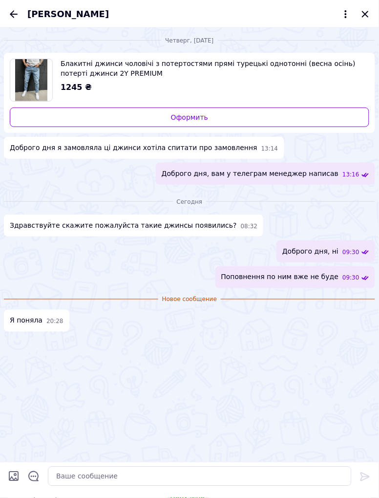 Image resolution: width=379 pixels, height=498 pixels. I want to click on button: Закрыть, so click(366, 14).